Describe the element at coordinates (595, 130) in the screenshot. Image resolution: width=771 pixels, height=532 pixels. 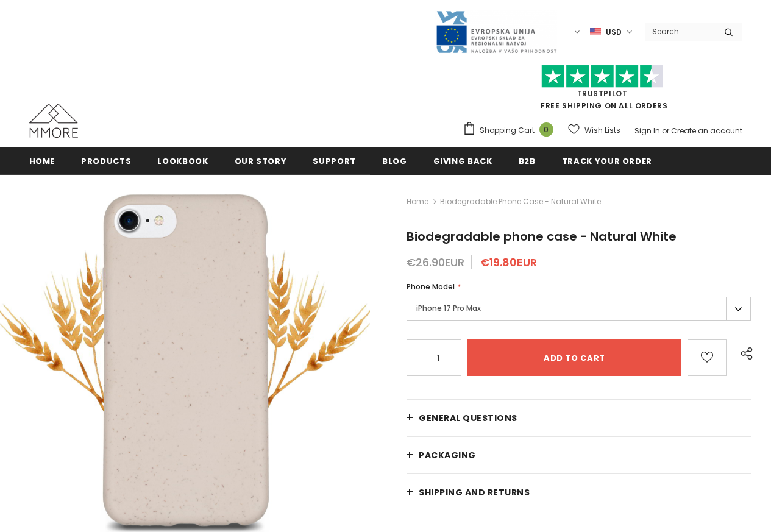
I see `a: Wish Lists` at that location.